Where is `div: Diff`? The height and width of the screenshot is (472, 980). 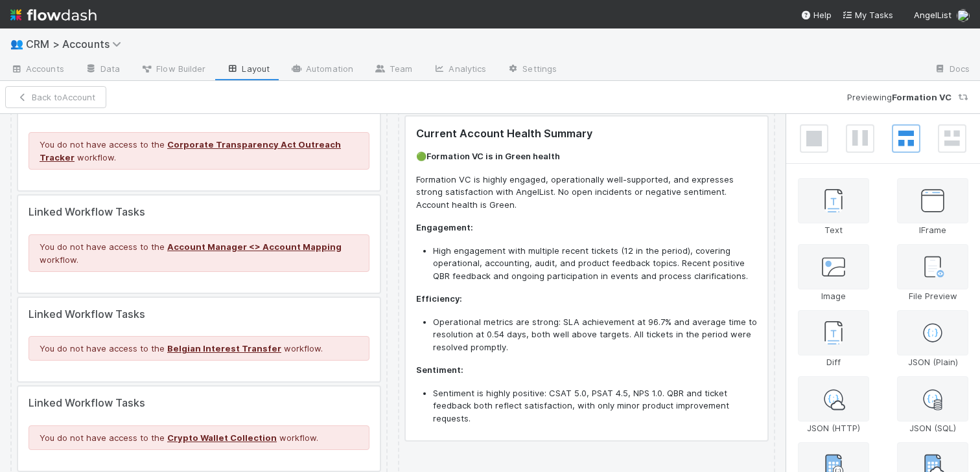 div: Diff is located at coordinates (833, 339).